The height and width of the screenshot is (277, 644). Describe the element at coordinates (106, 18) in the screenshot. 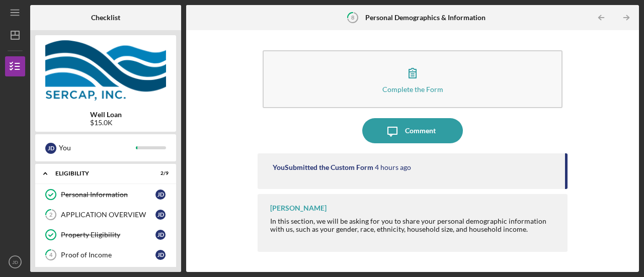

I see `b: Checklist` at that location.